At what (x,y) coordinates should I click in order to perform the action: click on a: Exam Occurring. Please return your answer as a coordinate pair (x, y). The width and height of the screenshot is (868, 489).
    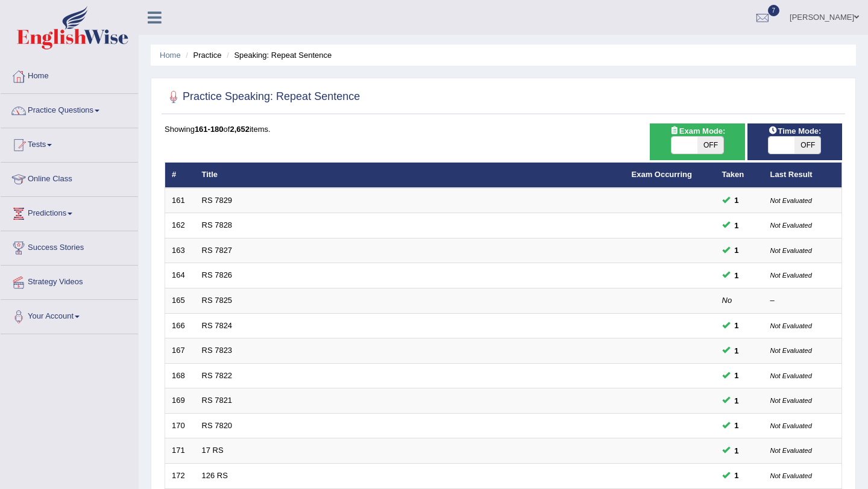
    Looking at the image, I should click on (662, 174).